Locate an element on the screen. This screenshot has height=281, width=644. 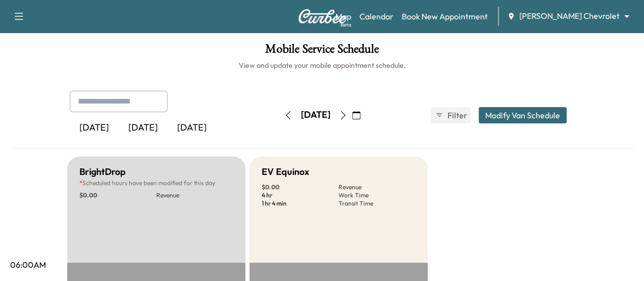
a: Calendar is located at coordinates (376, 17).